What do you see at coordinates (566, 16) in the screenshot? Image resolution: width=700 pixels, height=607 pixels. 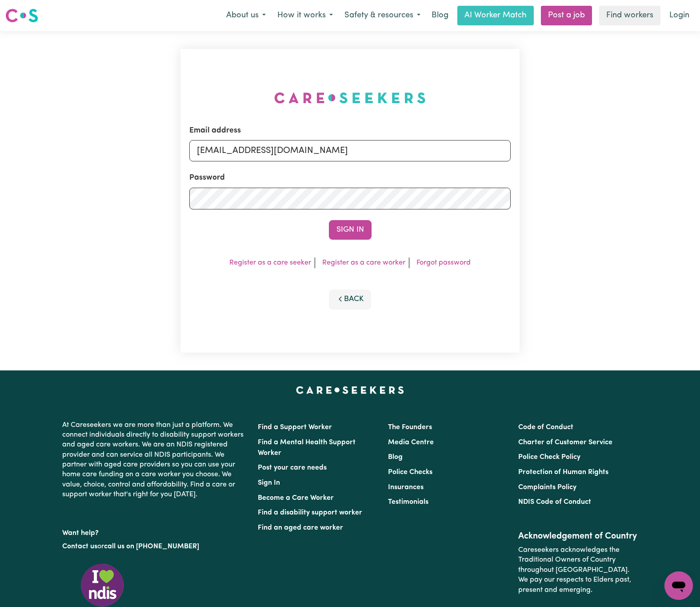 I see `a: Post a job` at bounding box center [566, 16].